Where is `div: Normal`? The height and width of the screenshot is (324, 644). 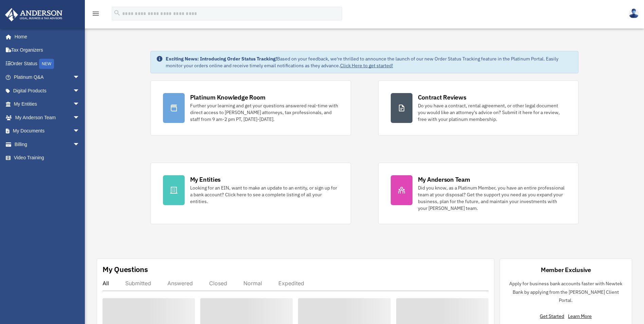
div: Normal is located at coordinates (252, 283).